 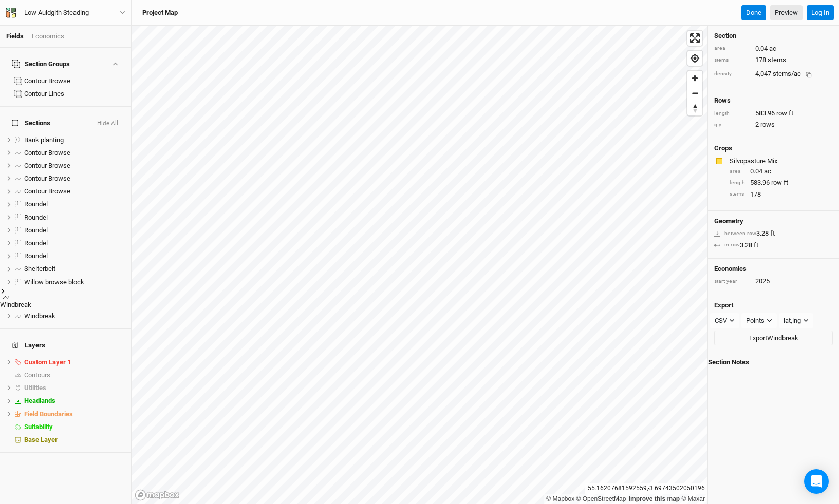 What do you see at coordinates (40, 400) in the screenshot?
I see `span: Headlands` at bounding box center [40, 400].